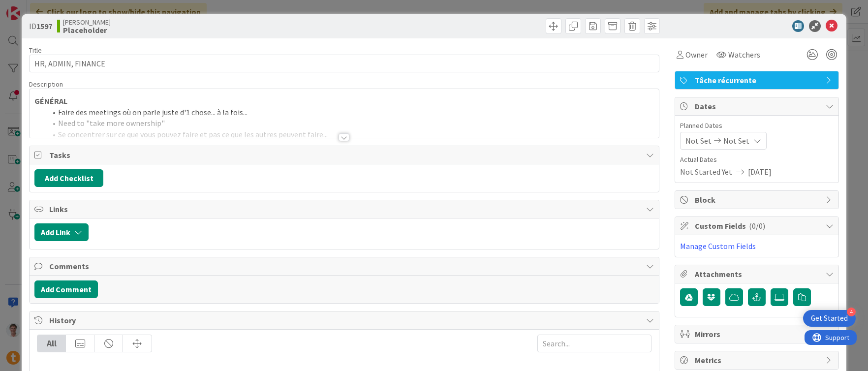 The height and width of the screenshot is (371, 868). I want to click on span: Attachments, so click(758, 274).